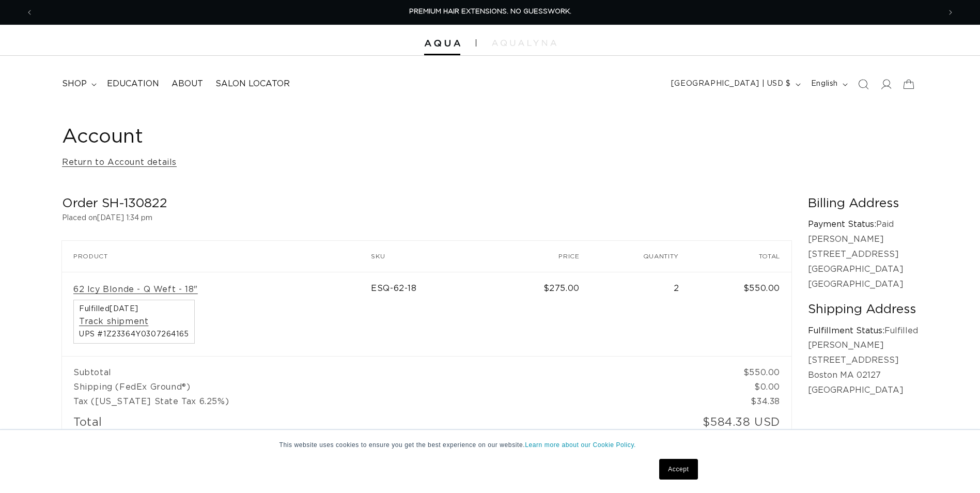 This screenshot has width=980, height=493. What do you see at coordinates (541, 256) in the screenshot?
I see `th: Price` at bounding box center [541, 256].